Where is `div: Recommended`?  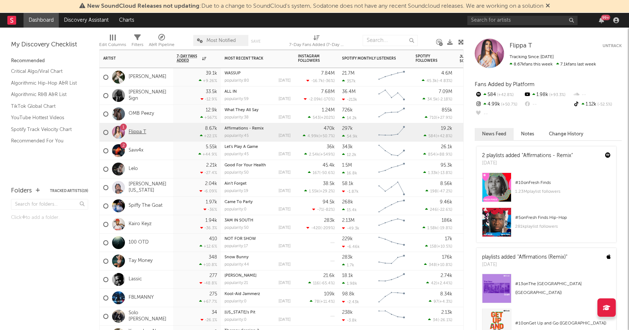
div: Recommended is located at coordinates (50, 61).